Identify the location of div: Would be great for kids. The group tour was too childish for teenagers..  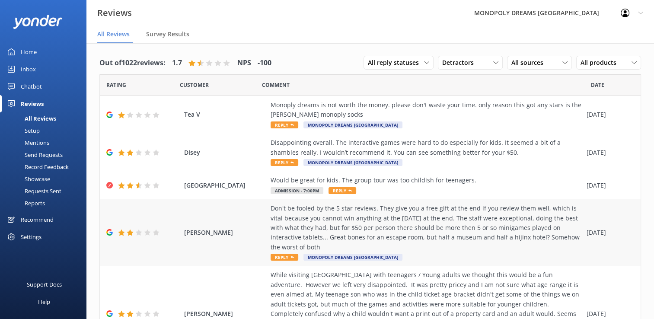
(426, 180).